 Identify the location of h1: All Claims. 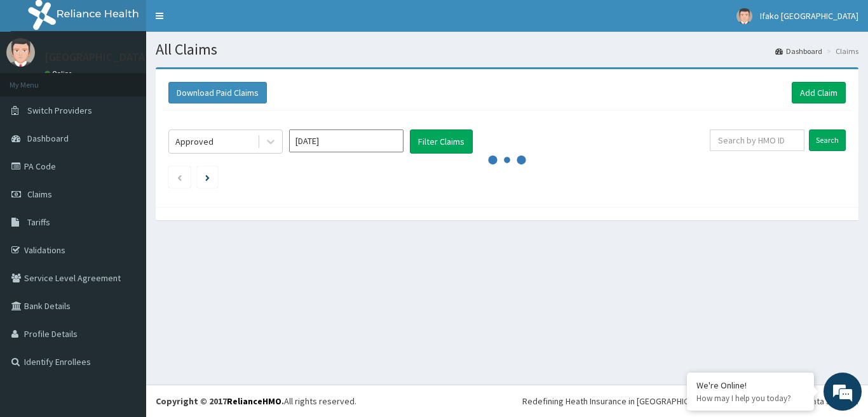
(507, 50).